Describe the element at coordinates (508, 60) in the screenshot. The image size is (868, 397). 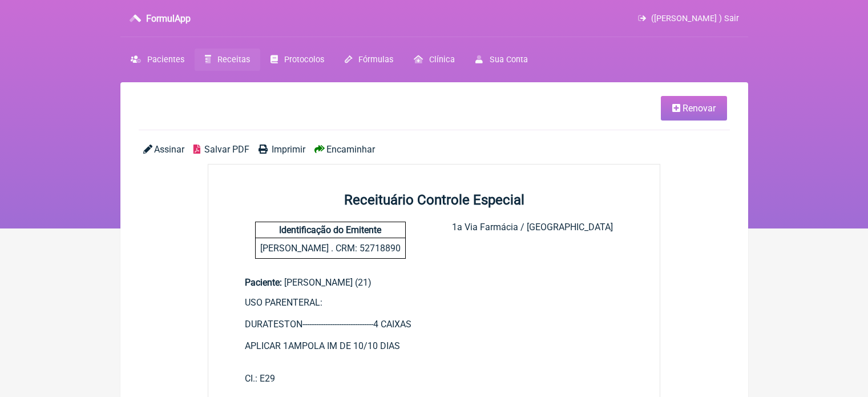
I see `span: Sua Conta` at that location.